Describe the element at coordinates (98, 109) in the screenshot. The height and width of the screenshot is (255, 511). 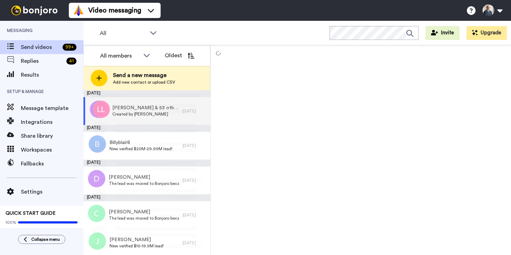
I see `img: nd.png` at that location.